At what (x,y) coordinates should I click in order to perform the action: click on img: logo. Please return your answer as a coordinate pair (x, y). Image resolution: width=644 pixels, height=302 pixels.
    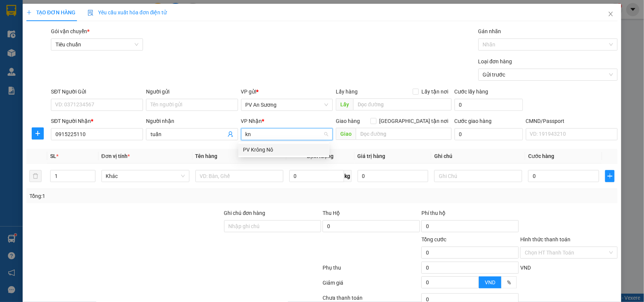
    Looking at the image, I should click on (12, 27).